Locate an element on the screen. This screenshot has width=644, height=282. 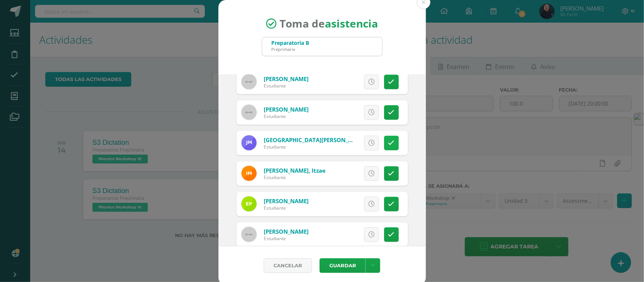
div: Preprimaria is located at coordinates (291, 49).